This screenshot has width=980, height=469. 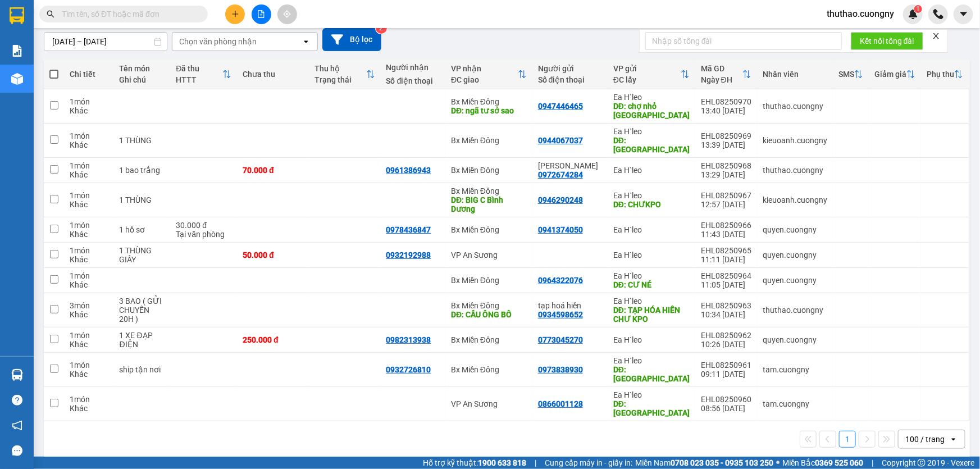 What do you see at coordinates (273, 74) in the screenshot?
I see `div: Chưa thu` at bounding box center [273, 74].